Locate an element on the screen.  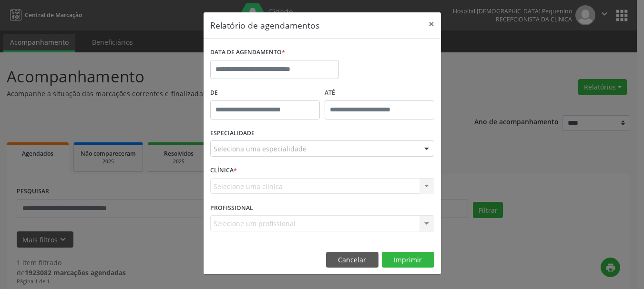
label: De is located at coordinates (265, 93).